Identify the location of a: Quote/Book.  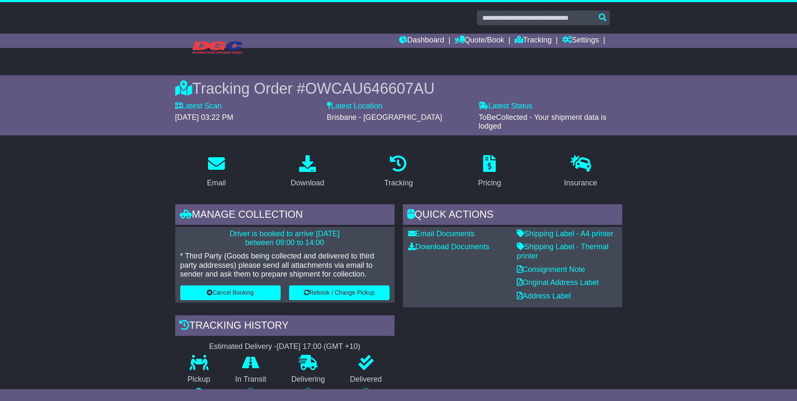
(479, 41).